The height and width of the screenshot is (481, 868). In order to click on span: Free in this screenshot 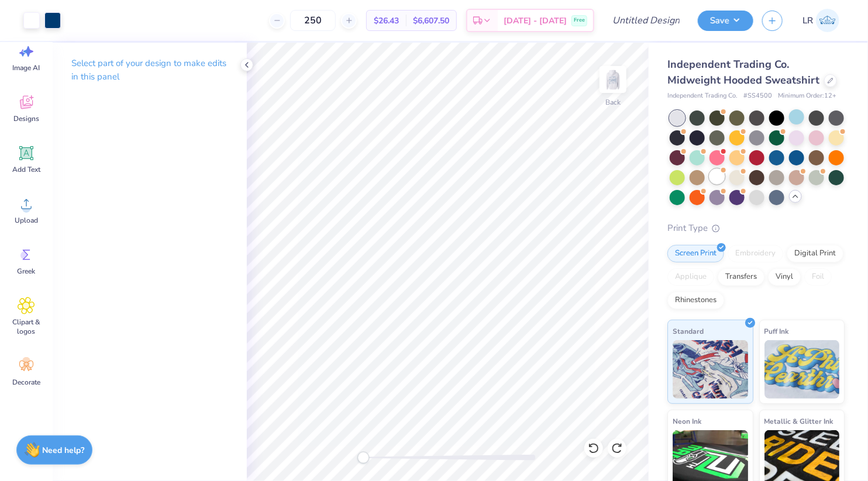, I will do `click(579, 20)`.